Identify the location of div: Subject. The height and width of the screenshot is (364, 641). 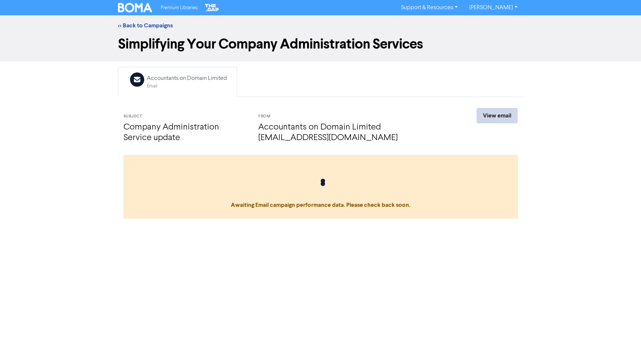
(185, 116).